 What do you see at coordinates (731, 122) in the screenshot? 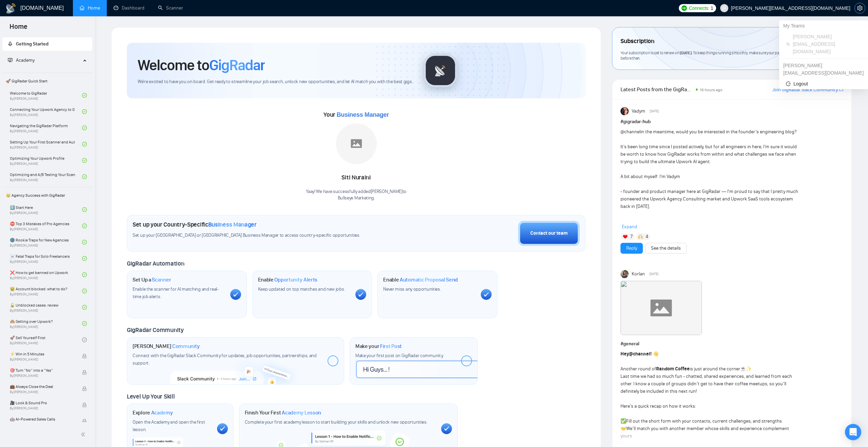
I see `h1: # gigradar-hub` at bounding box center [731, 122].